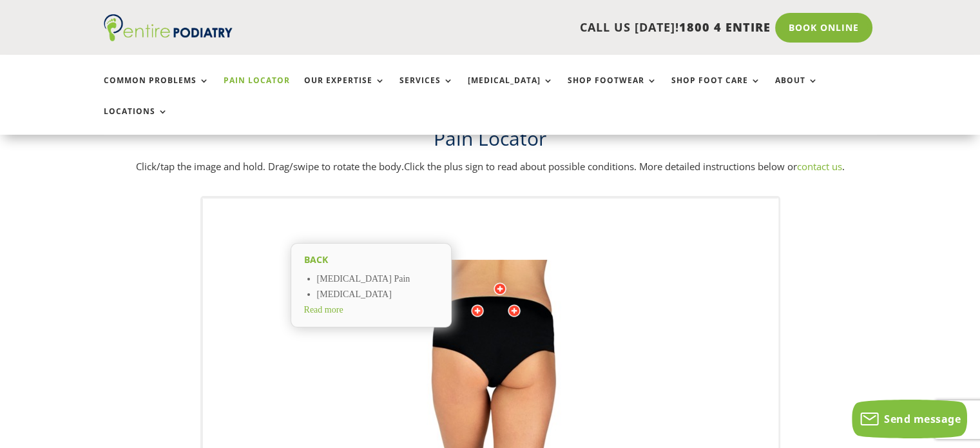 This screenshot has height=448, width=980. I want to click on span: Send message, so click(922, 419).